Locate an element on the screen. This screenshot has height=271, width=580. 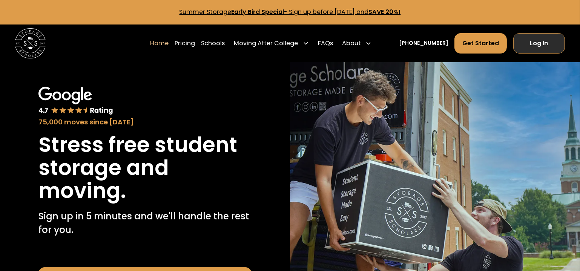
a: Log In is located at coordinates (539, 43).